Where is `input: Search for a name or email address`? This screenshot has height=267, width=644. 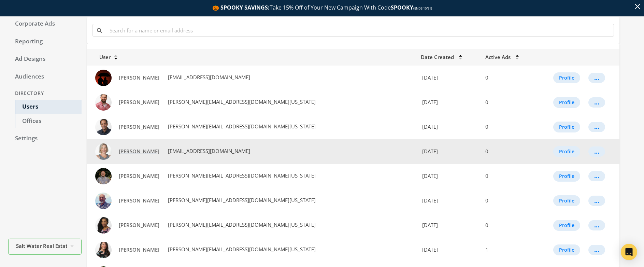 input: Search for a name or email address is located at coordinates (360, 30).